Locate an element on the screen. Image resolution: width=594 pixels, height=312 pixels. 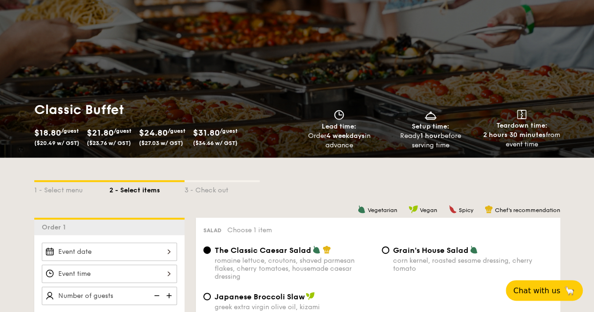
span: The Classic Caesar Salad is located at coordinates (263, 250).